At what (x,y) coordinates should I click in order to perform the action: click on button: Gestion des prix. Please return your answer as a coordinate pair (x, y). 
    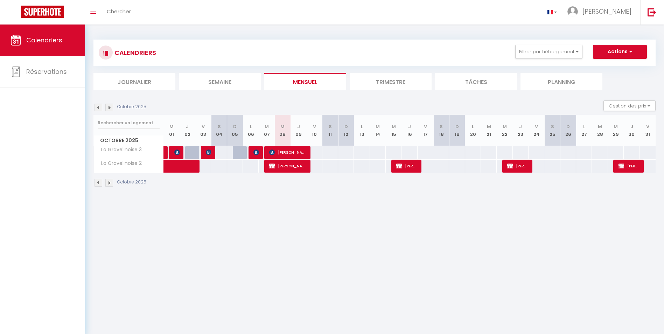
    Looking at the image, I should click on (629, 106).